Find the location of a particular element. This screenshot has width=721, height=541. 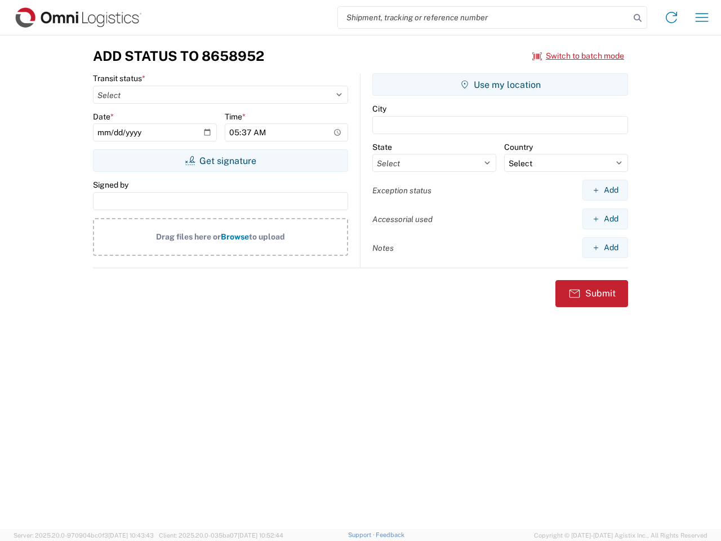

span: Drag files here or is located at coordinates (188, 237).